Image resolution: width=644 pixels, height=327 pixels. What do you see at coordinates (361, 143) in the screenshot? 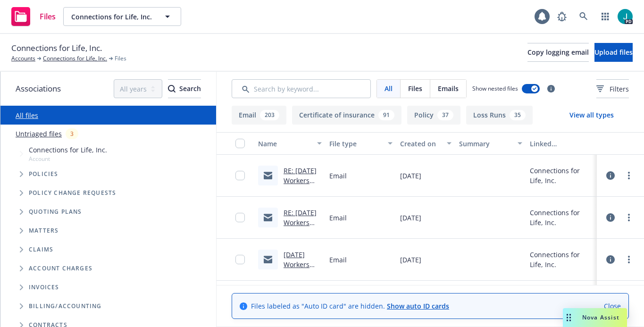
I see `button: File type` at bounding box center [361, 143].